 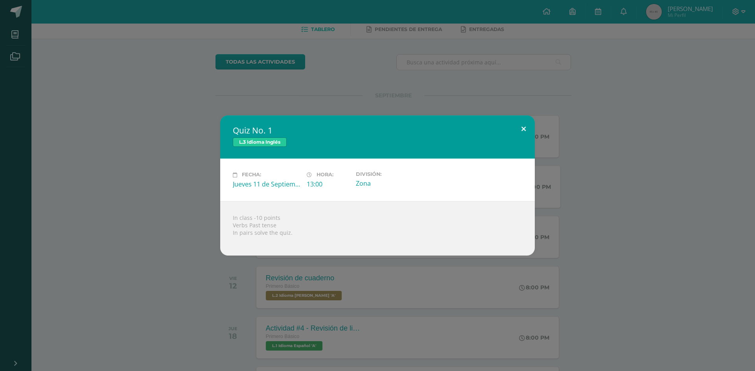 What do you see at coordinates (390, 174) in the screenshot?
I see `label: División:` at bounding box center [390, 174].